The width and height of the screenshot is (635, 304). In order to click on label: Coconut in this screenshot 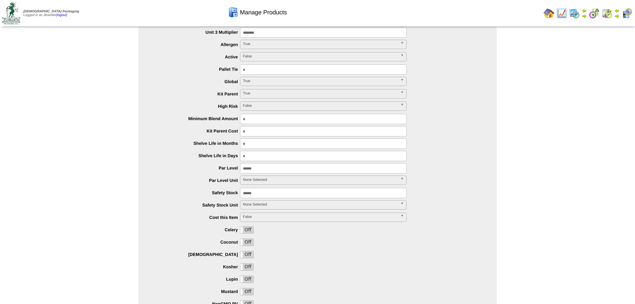, I will do `click(196, 242)`.